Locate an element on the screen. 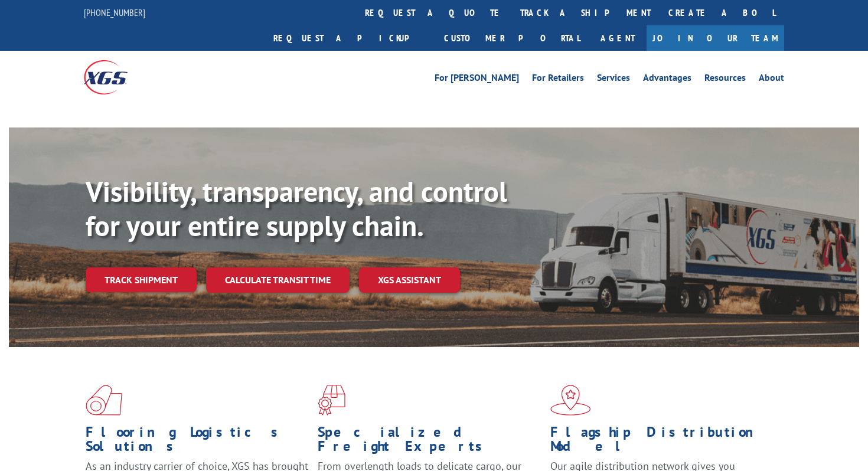  h1: Flagship Distribution Model is located at coordinates (662, 442).